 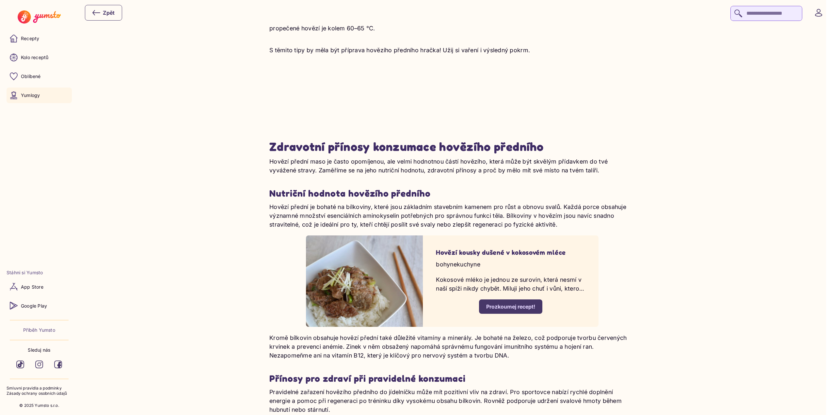 I want to click on a: Yumlogy, so click(x=39, y=95).